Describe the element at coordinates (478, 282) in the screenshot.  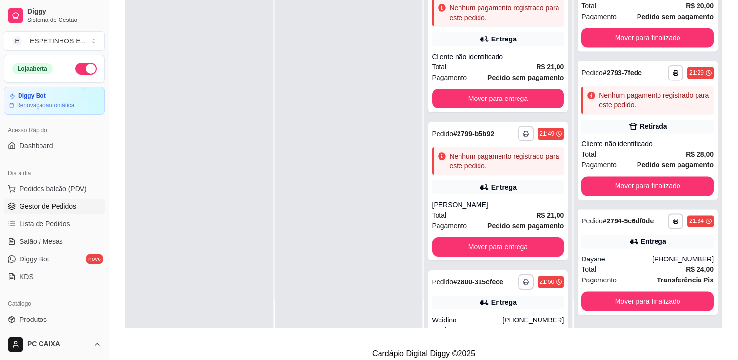
I see `strong: # 2800-315cfece` at that location.